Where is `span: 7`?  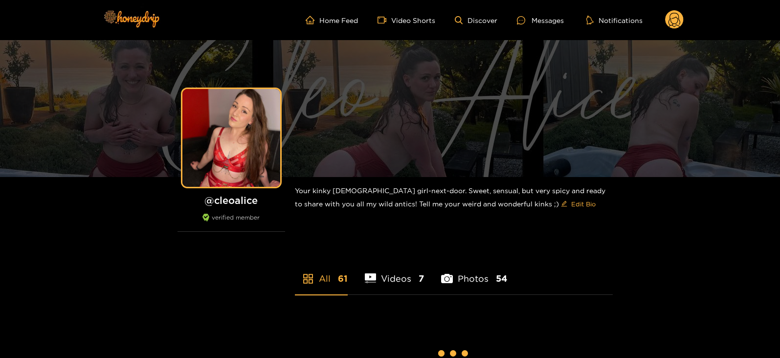
span: 7 is located at coordinates (421, 278).